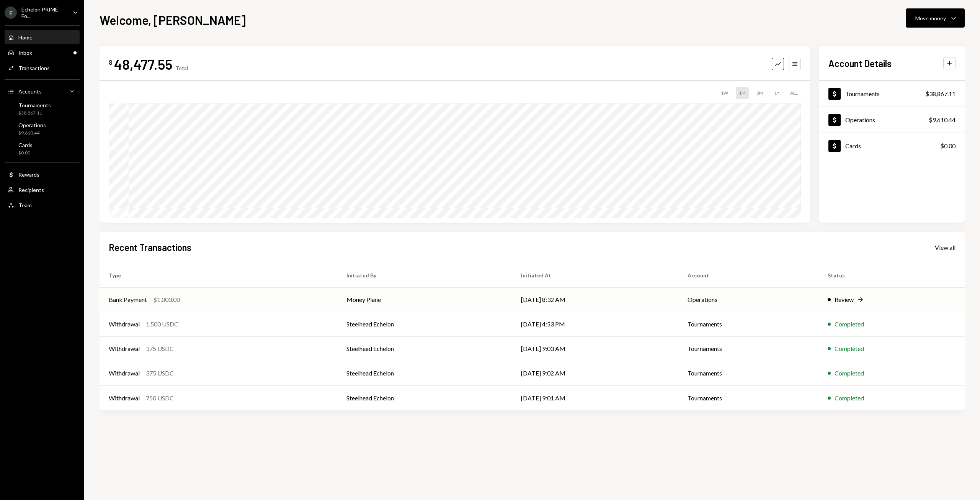 The width and height of the screenshot is (980, 500). I want to click on a: Rewards, so click(42, 174).